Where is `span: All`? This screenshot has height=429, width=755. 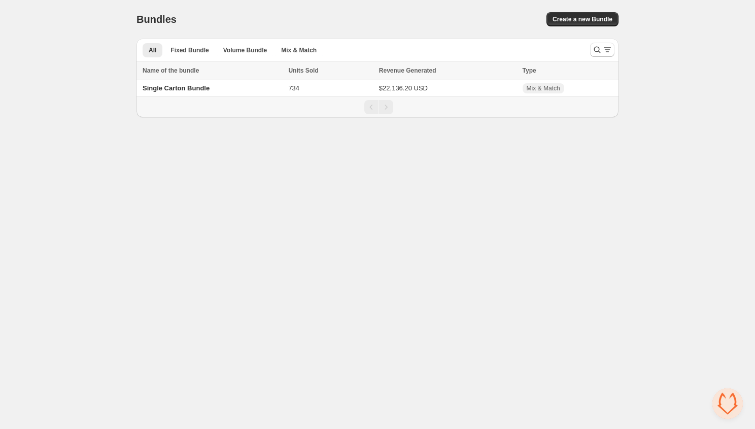
span: All is located at coordinates (152, 50).